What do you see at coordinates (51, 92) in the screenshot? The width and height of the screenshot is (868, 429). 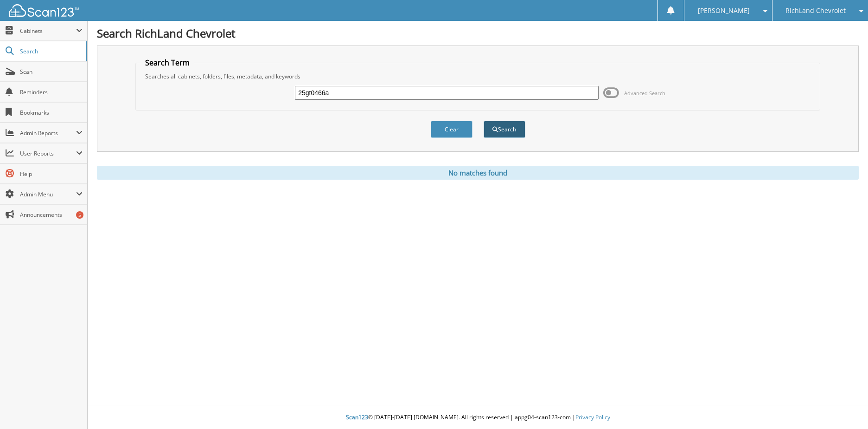 I see `span: Reminders` at bounding box center [51, 92].